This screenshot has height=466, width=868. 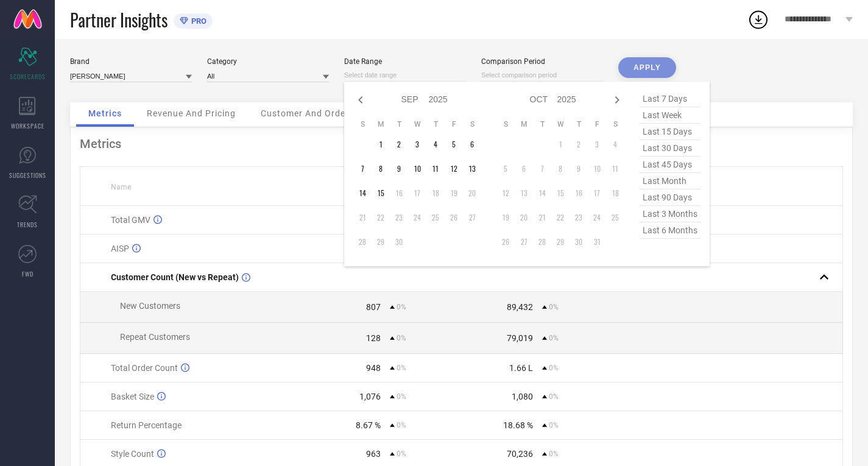 What do you see at coordinates (361, 100) in the screenshot?
I see `div: Previous month` at bounding box center [361, 100].